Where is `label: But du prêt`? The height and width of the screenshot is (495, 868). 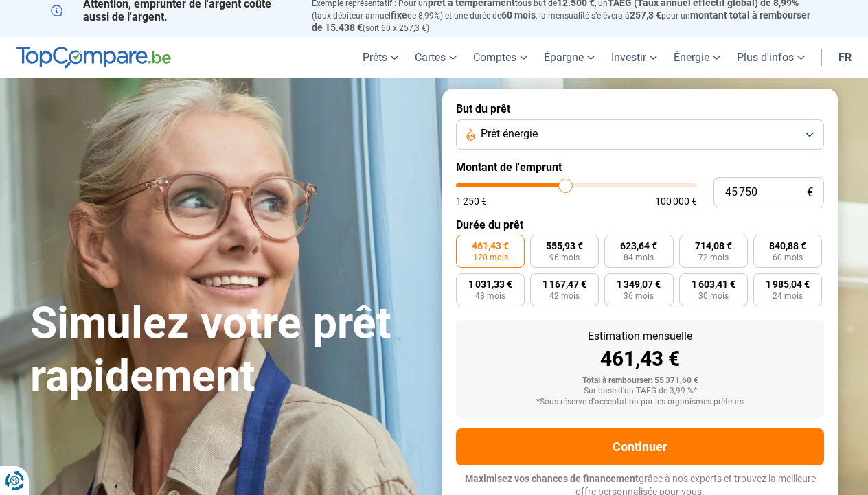 label: But du prêt is located at coordinates (640, 108).